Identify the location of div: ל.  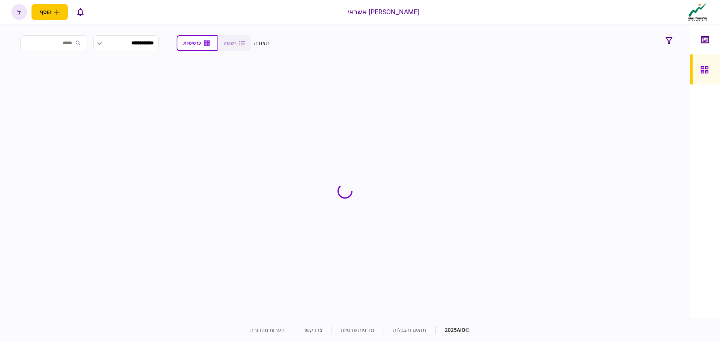
(19, 12).